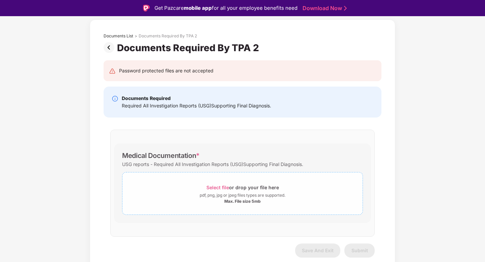 This screenshot has width=485, height=262. Describe the element at coordinates (243, 202) in the screenshot. I see `div: Max. File size 5mb` at that location.